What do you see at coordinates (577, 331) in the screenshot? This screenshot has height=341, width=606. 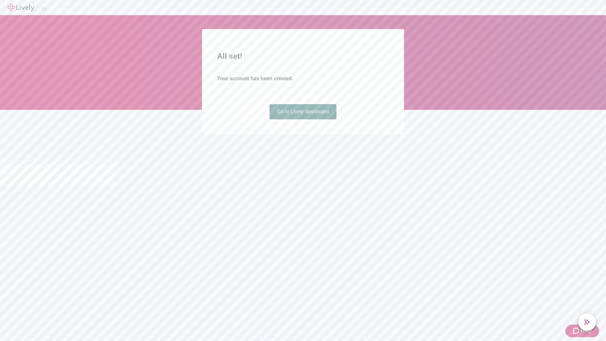 I see `svg: Zendesk support icon` at bounding box center [577, 331].